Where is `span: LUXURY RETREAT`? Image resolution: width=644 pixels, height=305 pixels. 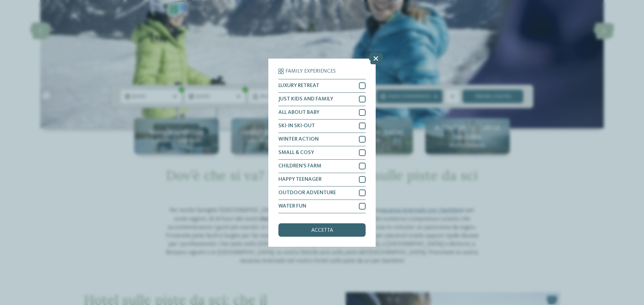
span: LUXURY RETREAT is located at coordinates (299, 86).